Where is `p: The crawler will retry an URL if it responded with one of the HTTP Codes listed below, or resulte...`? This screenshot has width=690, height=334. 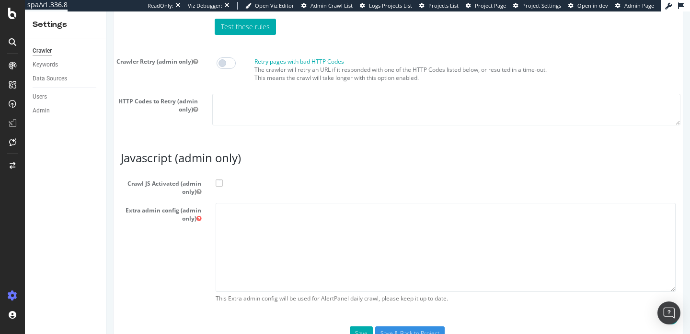
p: The crawler will retry an URL if it responded with one of the HTTP Codes listed below, or resulte... is located at coordinates (361, 62).